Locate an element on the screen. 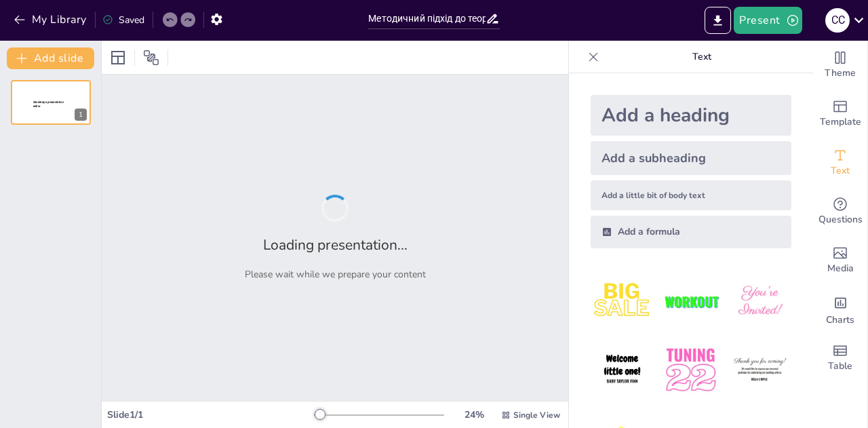 The image size is (868, 428). img: 2.jpeg is located at coordinates (690, 301).